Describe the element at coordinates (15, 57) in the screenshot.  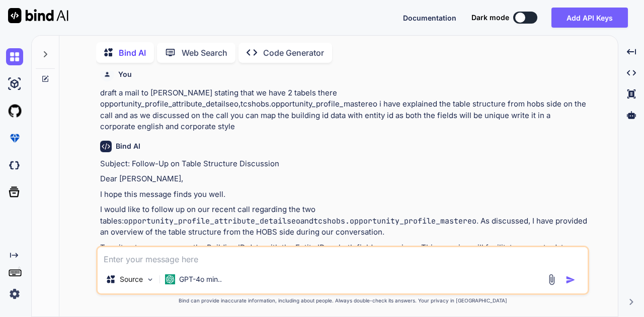
I see `img: chat` at that location.